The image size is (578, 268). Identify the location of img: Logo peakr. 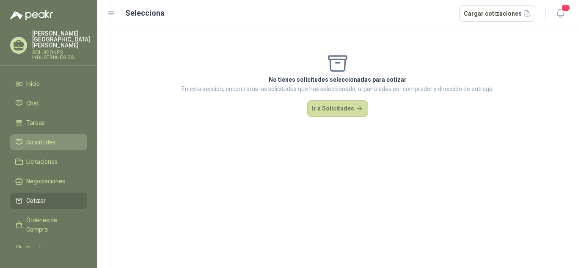
(32, 15).